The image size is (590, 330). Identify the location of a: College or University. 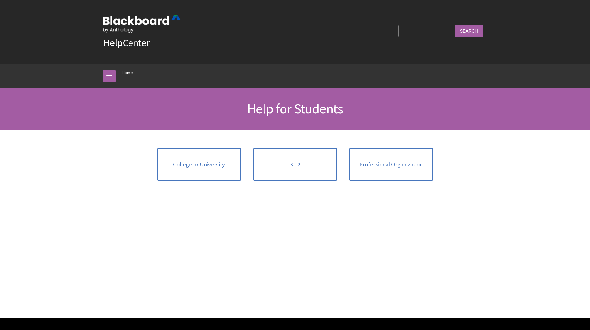
(199, 164).